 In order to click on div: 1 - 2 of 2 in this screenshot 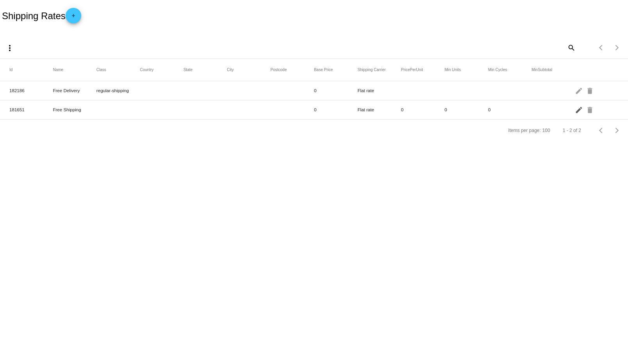, I will do `click(572, 131)`.